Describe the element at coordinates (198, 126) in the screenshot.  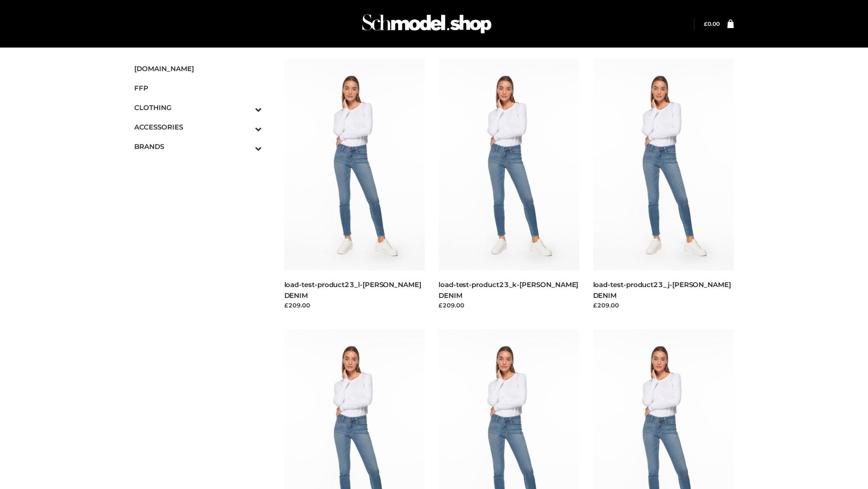
I see `span: ACCESSORIES` at that location.